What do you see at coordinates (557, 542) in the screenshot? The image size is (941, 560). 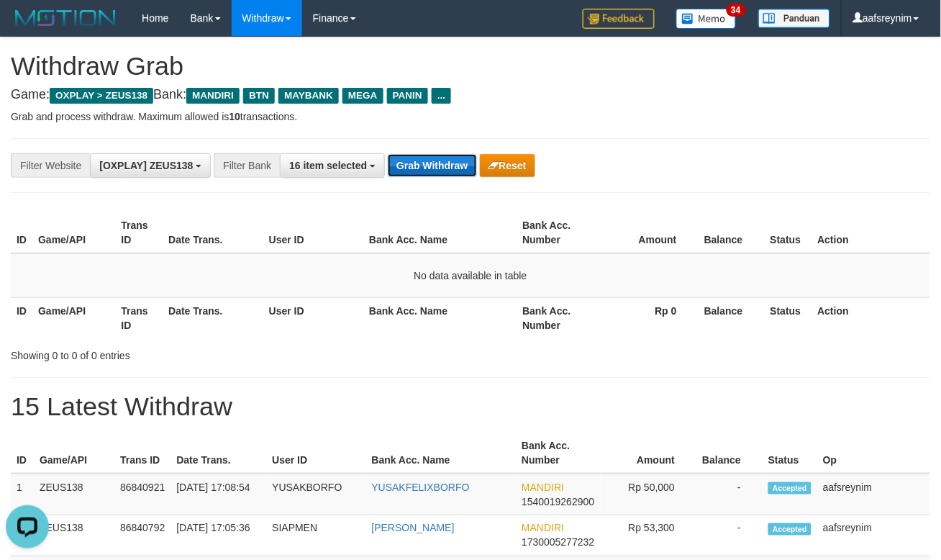 I see `span: Copy 1730005277232 to clipboard` at bounding box center [557, 542].